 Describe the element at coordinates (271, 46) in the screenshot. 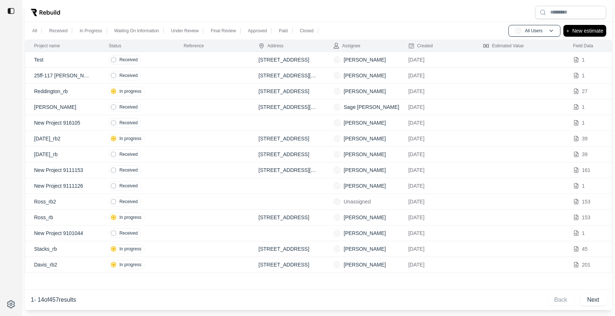

I see `div: Address` at that location.